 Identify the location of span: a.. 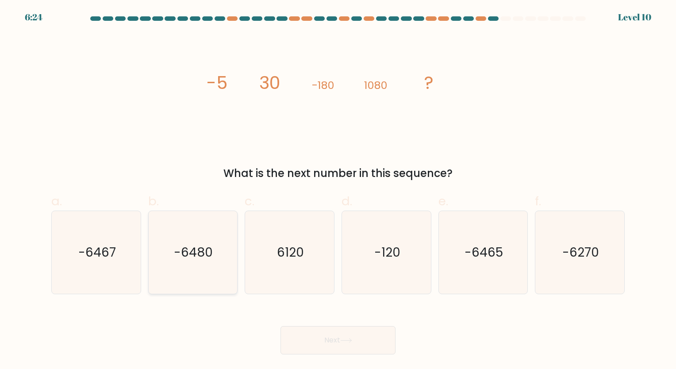
(57, 201).